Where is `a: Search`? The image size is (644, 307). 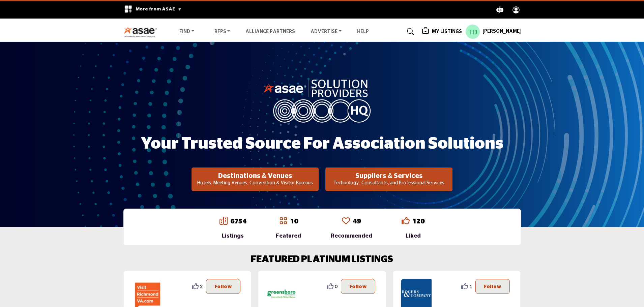
a: Search is located at coordinates (409, 32).